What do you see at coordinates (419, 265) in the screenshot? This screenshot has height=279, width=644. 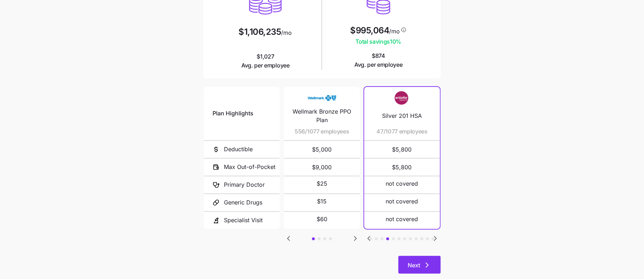 I see `button: Next` at bounding box center [419, 265].